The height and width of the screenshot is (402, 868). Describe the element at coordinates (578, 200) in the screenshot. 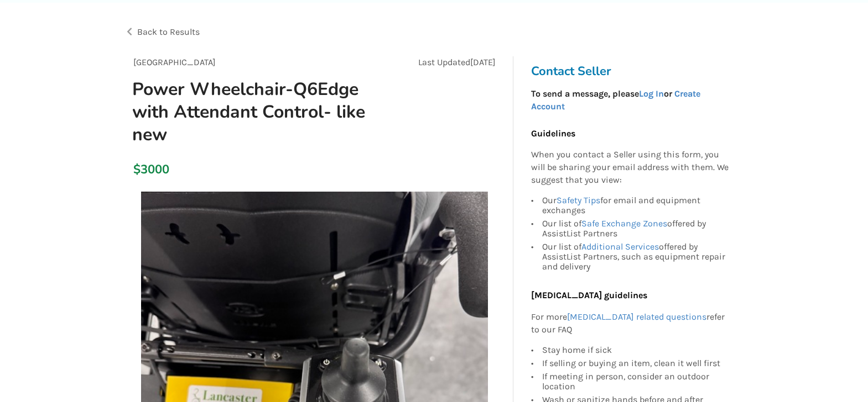

I see `a: Safety Tips` at that location.